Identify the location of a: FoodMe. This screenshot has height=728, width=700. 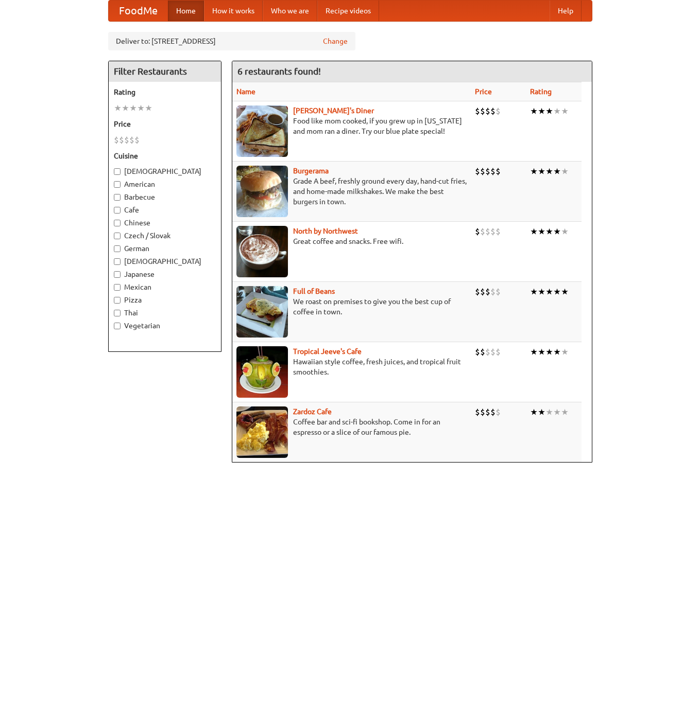
(138, 11).